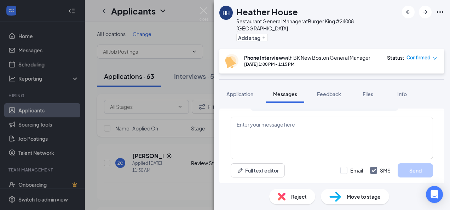 This screenshot has width=450, height=210. Describe the element at coordinates (263, 58) in the screenshot. I see `b: Phone Interview` at that location.